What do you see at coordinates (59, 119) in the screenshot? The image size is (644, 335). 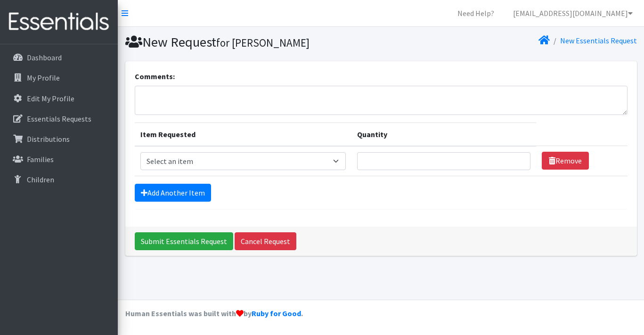 I see `p: Essentials Requests` at bounding box center [59, 119].